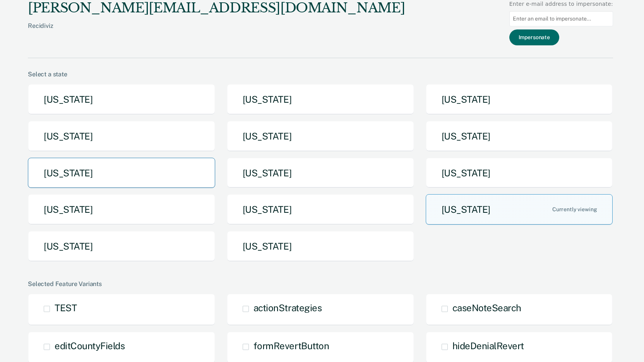  Describe the element at coordinates (534, 37) in the screenshot. I see `button: Impersonate` at that location.